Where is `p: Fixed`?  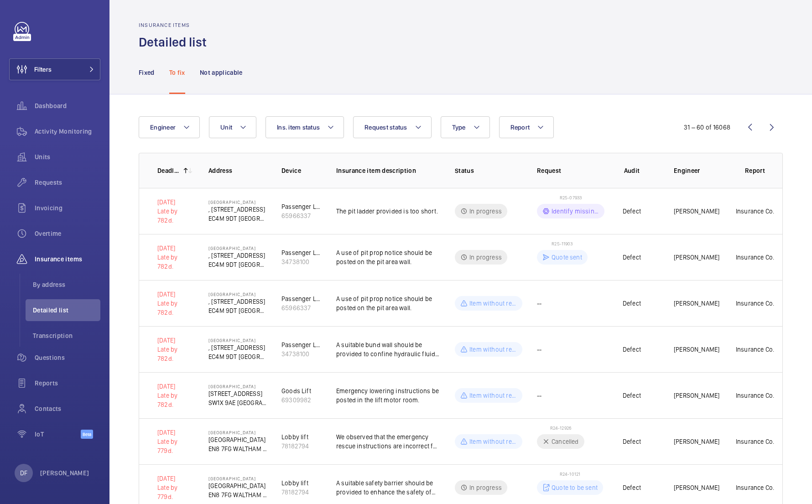
p: Fixed is located at coordinates (146, 72).